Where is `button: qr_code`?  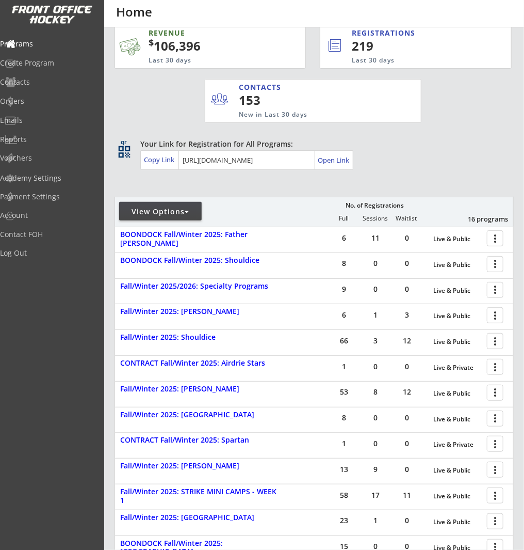 button: qr_code is located at coordinates (124, 152).